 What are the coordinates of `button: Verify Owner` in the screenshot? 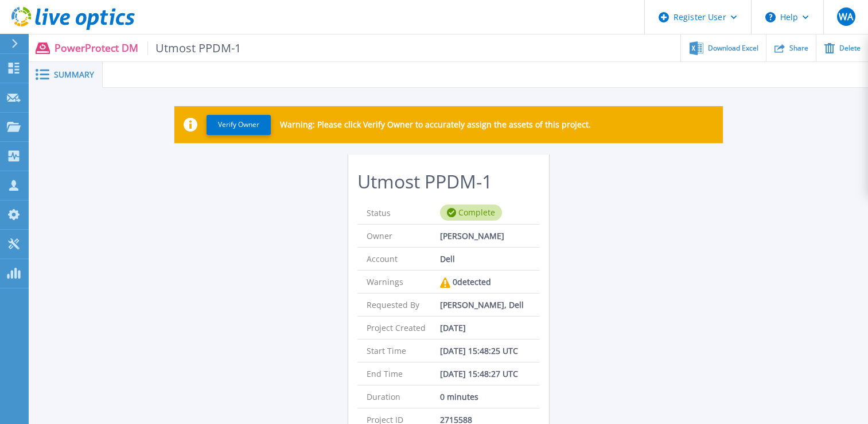 It's located at (239, 125).